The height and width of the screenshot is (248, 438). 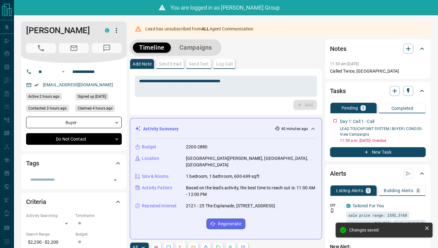 I want to click on p: Building Alerts, so click(x=398, y=191).